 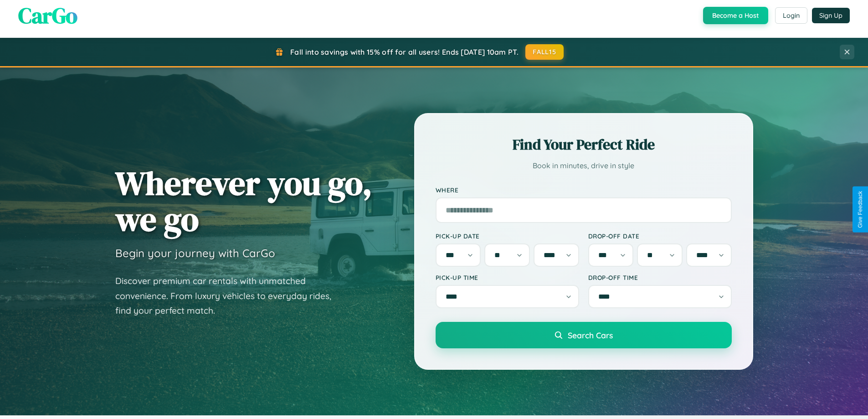 I want to click on button: FALL15, so click(x=545, y=52).